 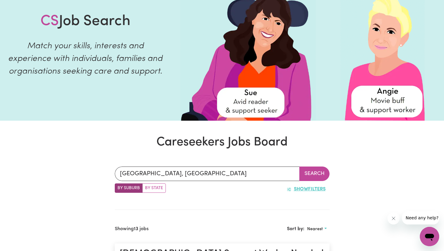 What do you see at coordinates (20, 7) in the screenshot?
I see `span: Need any help?` at bounding box center [20, 7].